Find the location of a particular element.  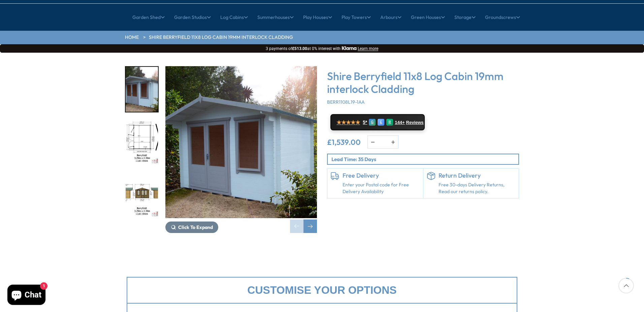

ins: £1,539.00 is located at coordinates (344, 142).